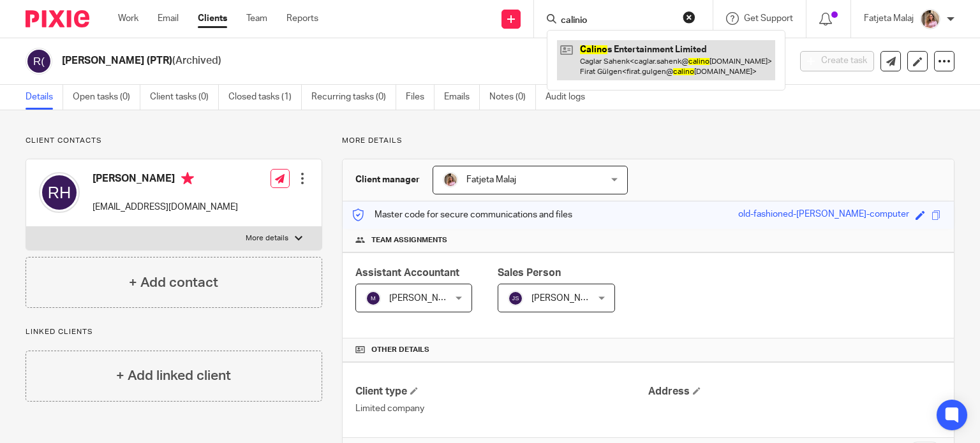 This screenshot has height=443, width=980. What do you see at coordinates (400, 350) in the screenshot?
I see `span: Other details` at bounding box center [400, 350].